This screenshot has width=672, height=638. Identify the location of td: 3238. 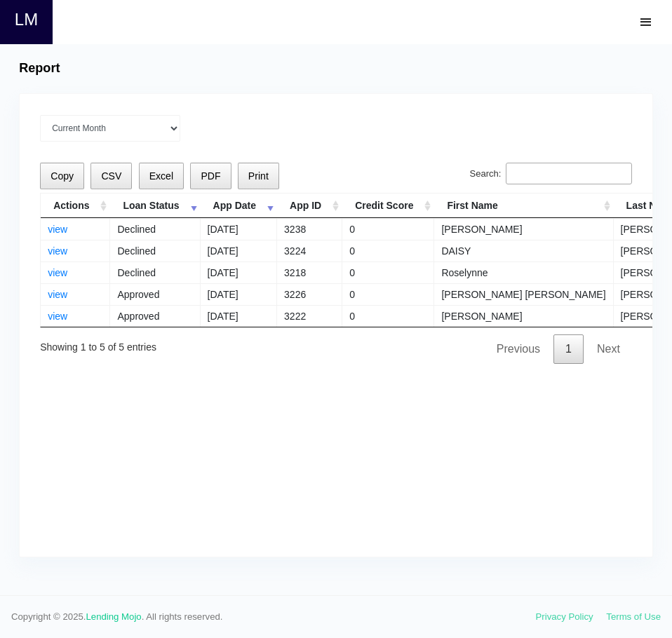
(309, 229).